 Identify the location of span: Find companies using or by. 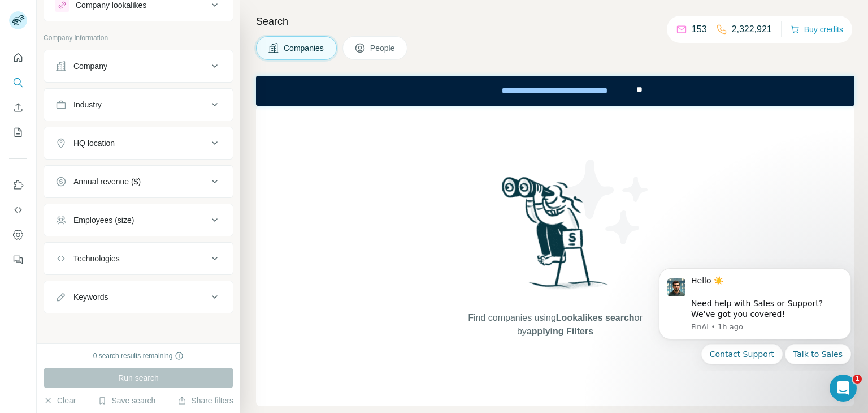
(555, 325).